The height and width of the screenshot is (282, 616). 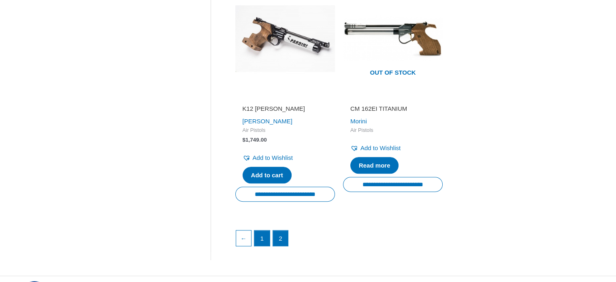 What do you see at coordinates (393, 240) in the screenshot?
I see `nav: Product Pagination` at bounding box center [393, 240].